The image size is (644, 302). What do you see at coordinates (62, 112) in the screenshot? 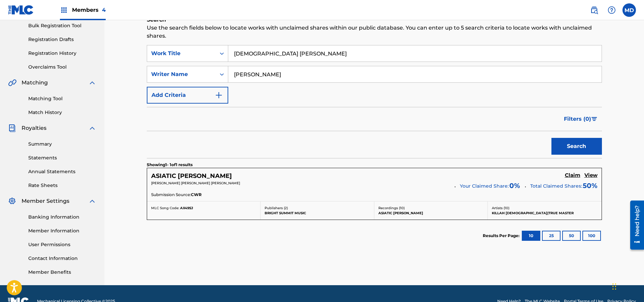
I see `a: Match History` at bounding box center [62, 112].